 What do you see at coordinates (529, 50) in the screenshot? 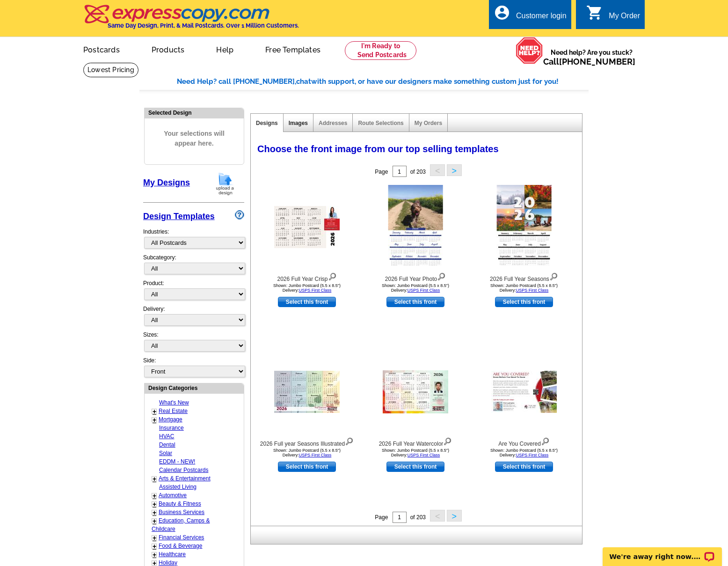
I see `img: help` at bounding box center [529, 50].